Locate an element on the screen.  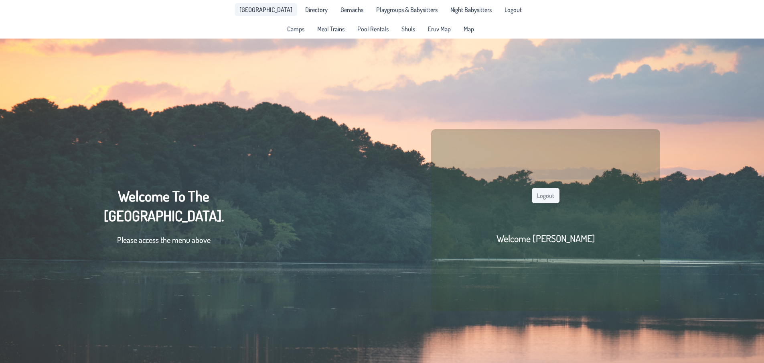
a: Map is located at coordinates (469, 29).